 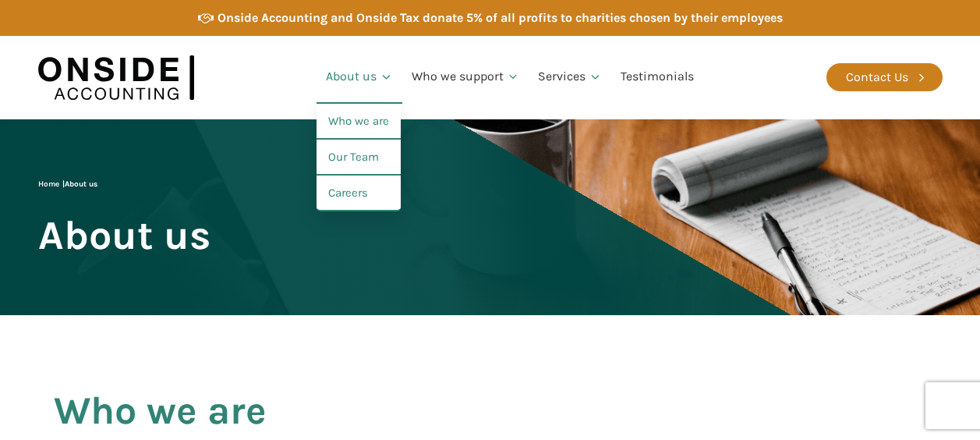 What do you see at coordinates (48, 184) in the screenshot?
I see `a: Home` at bounding box center [48, 184].